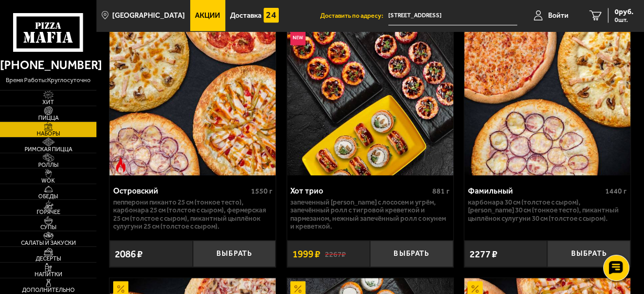 This screenshot has height=294, width=644. Describe the element at coordinates (547, 92) in the screenshot. I see `a: АкционныйФамильный` at that location.